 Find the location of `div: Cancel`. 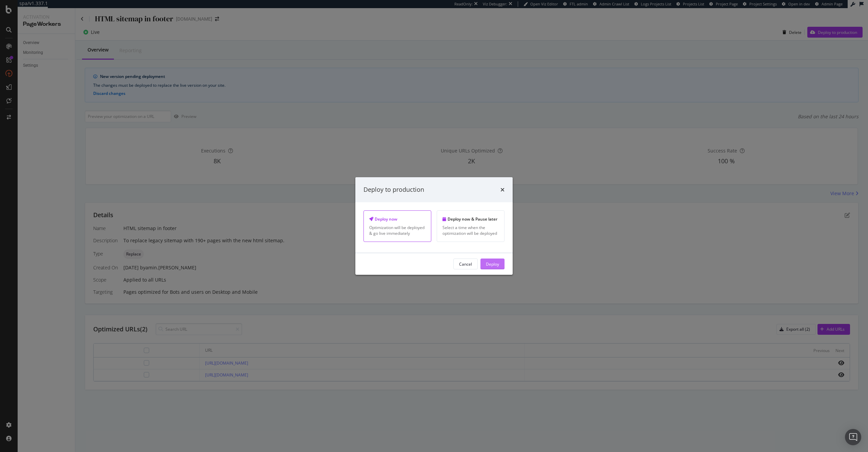

div: Cancel is located at coordinates (465, 263).